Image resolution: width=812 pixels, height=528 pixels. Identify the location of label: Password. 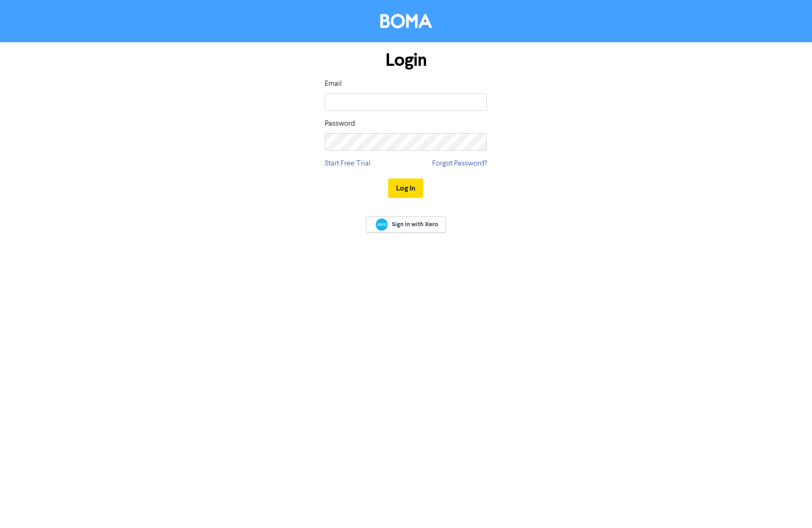
(339, 124).